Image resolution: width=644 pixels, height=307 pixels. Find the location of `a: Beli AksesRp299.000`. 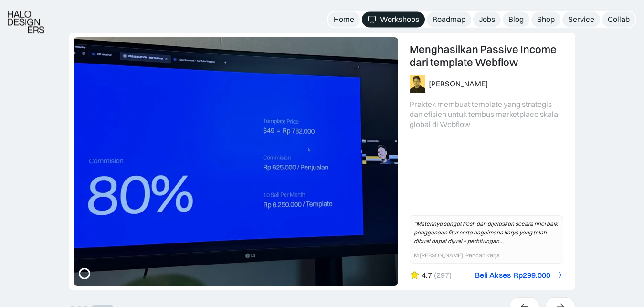

a: Beli AksesRp299.000 is located at coordinates (519, 275).